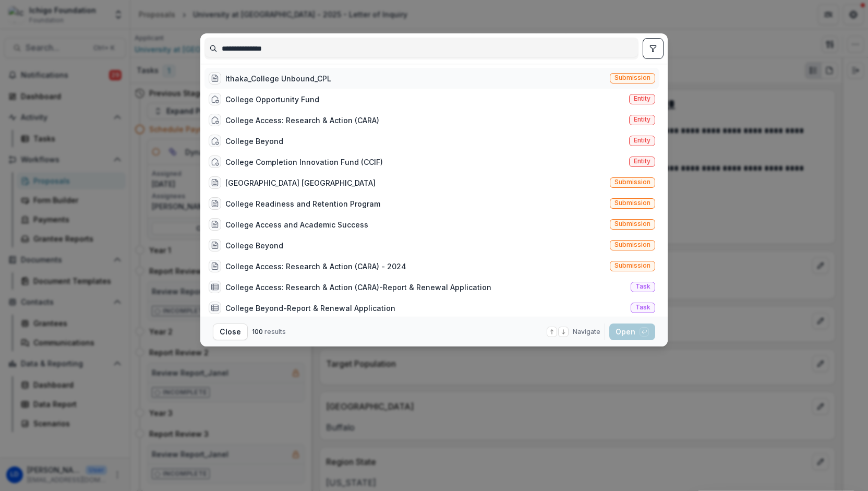 The width and height of the screenshot is (868, 491). I want to click on div: College Completion Innovation Fund (CCIF), so click(304, 162).